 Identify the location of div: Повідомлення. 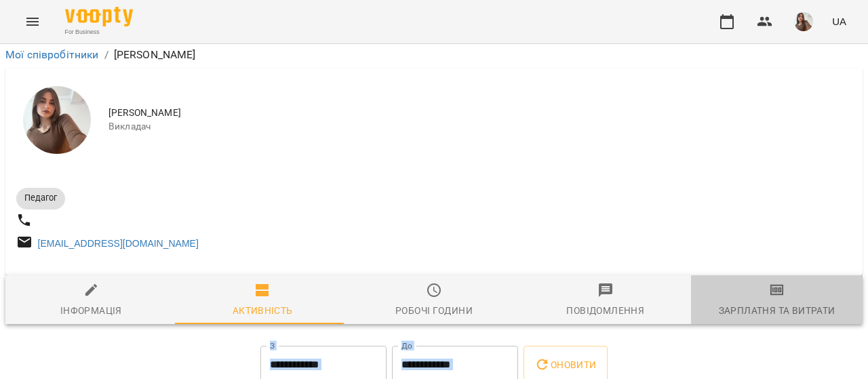
(605, 311).